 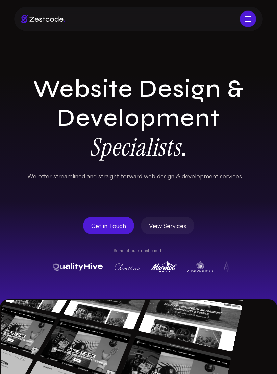 I want to click on span: Design, so click(x=180, y=89).